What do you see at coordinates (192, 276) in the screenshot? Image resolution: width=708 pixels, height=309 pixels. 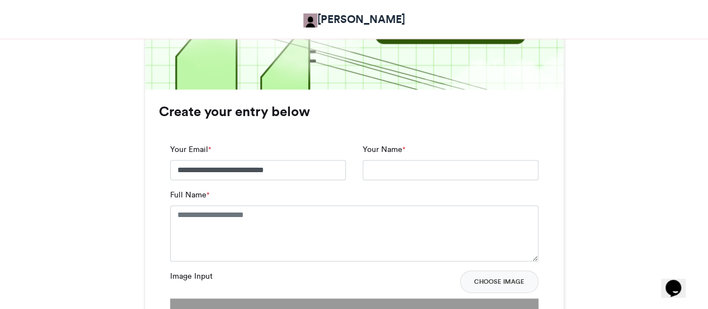 I see `label: Image Input` at bounding box center [192, 276].